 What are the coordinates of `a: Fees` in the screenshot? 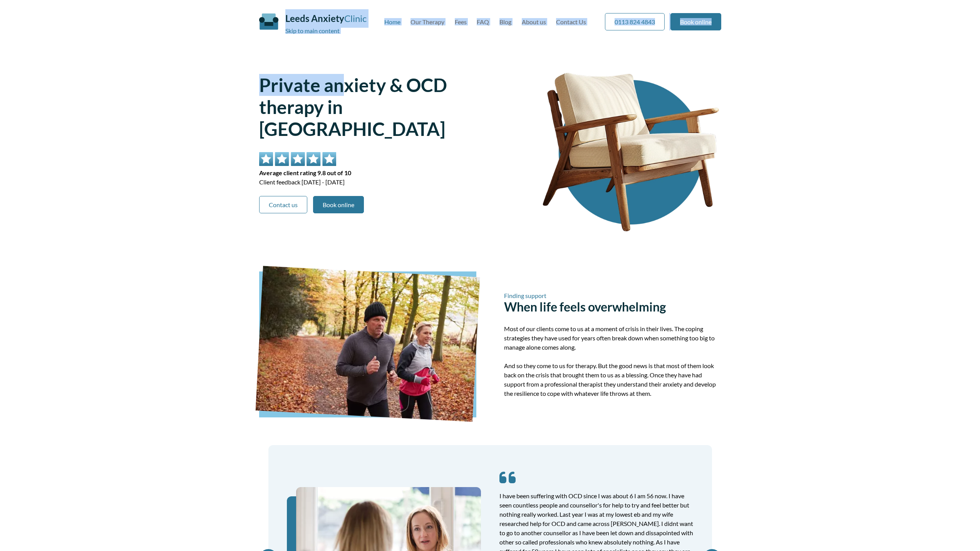 It's located at (460, 21).